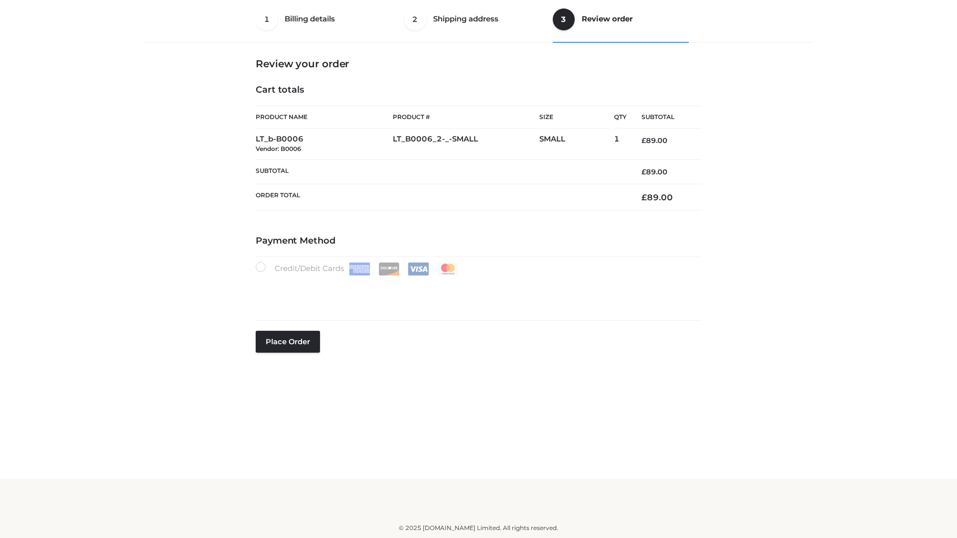 This screenshot has width=957, height=538. What do you see at coordinates (479, 90) in the screenshot?
I see `h4: Cart totals` at bounding box center [479, 90].